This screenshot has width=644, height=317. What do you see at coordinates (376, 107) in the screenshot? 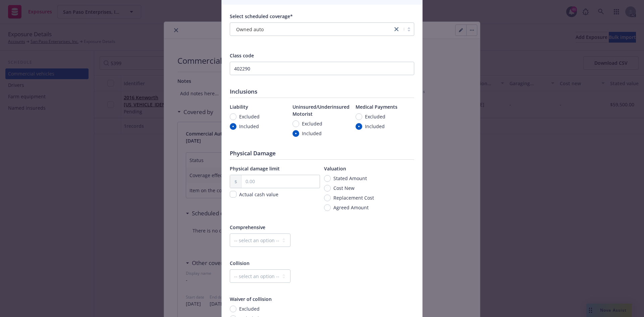
I see `span: Medical Payments` at bounding box center [376, 107].